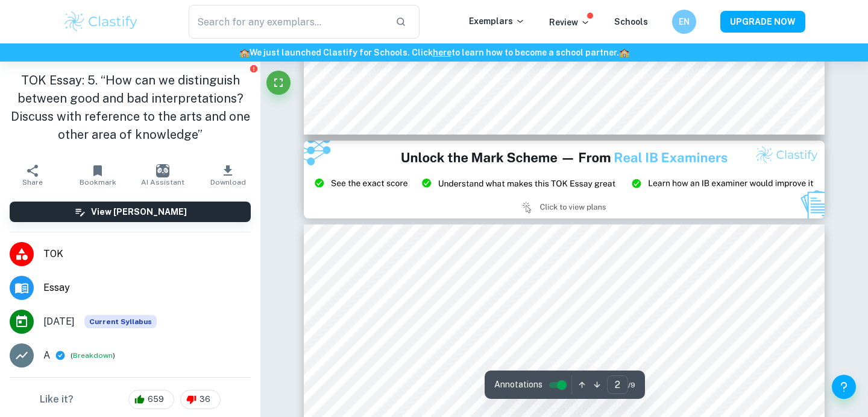  What do you see at coordinates (46, 355) in the screenshot?
I see `p: A` at bounding box center [46, 355].